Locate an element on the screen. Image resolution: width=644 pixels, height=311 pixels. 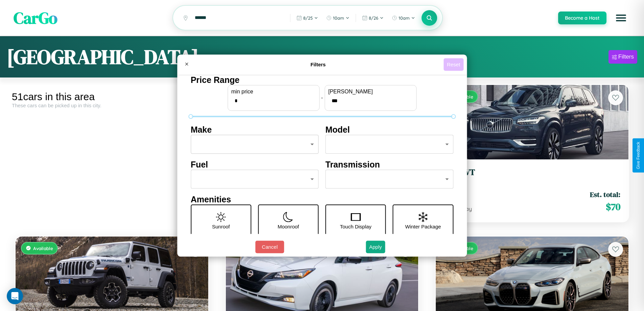
p: Sunroof is located at coordinates (221, 226).